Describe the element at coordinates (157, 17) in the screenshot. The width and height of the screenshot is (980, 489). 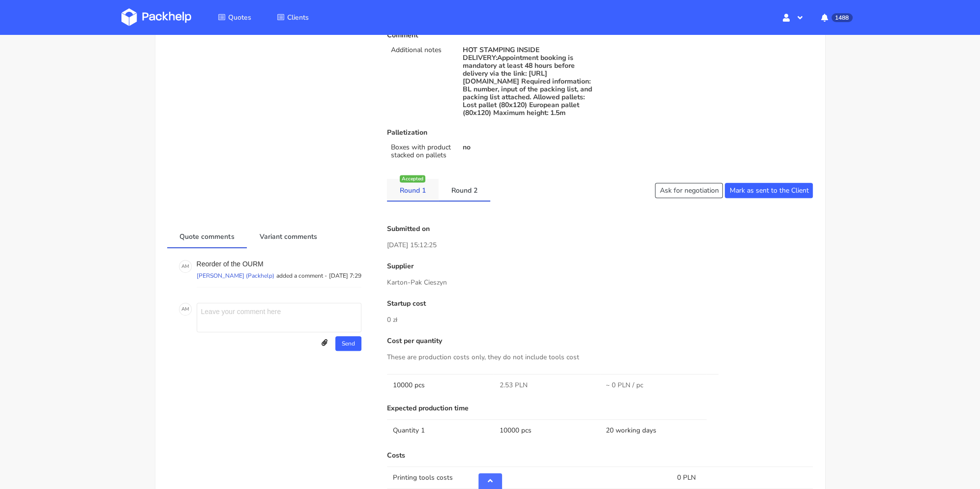
I see `img: Dashboard` at that location.